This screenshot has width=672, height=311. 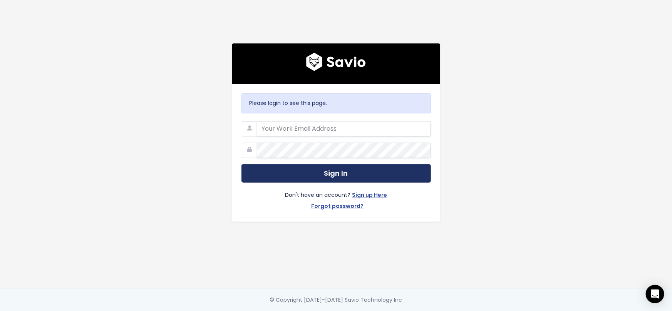 I want to click on div: Don't have an account?, so click(x=336, y=198).